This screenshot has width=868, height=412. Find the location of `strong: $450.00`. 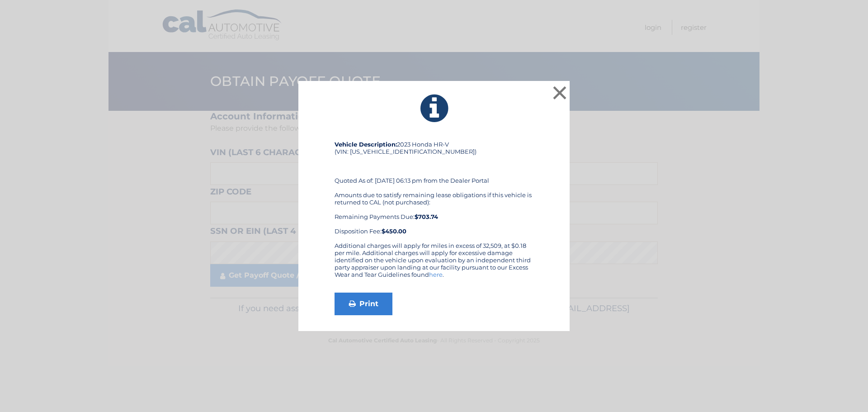

strong: $450.00 is located at coordinates (394, 231).